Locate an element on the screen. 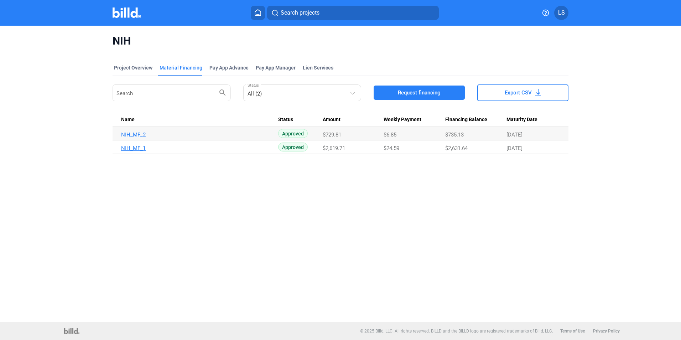 The width and height of the screenshot is (681, 340). span: Name is located at coordinates (128, 120).